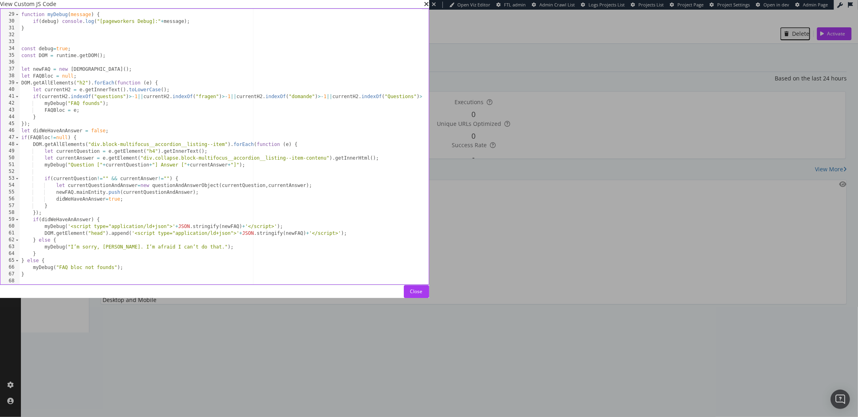 The image size is (858, 417). I want to click on div: 43, so click(10, 110).